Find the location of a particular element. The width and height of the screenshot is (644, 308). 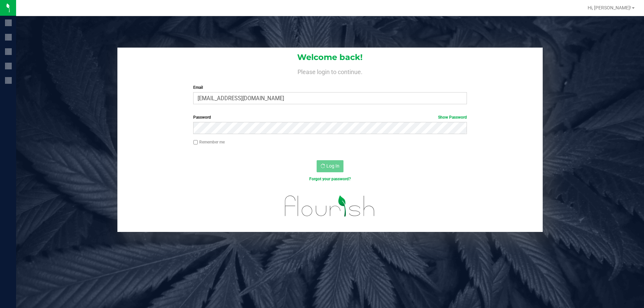

span: Log In is located at coordinates (333, 166).